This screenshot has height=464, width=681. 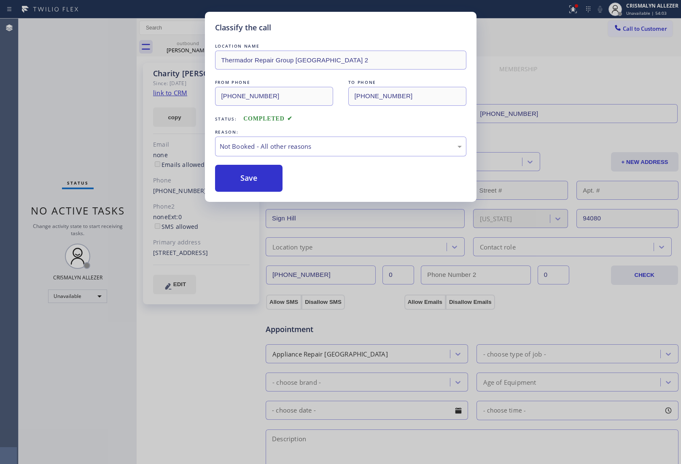 I want to click on h5: Classify the call, so click(x=243, y=27).